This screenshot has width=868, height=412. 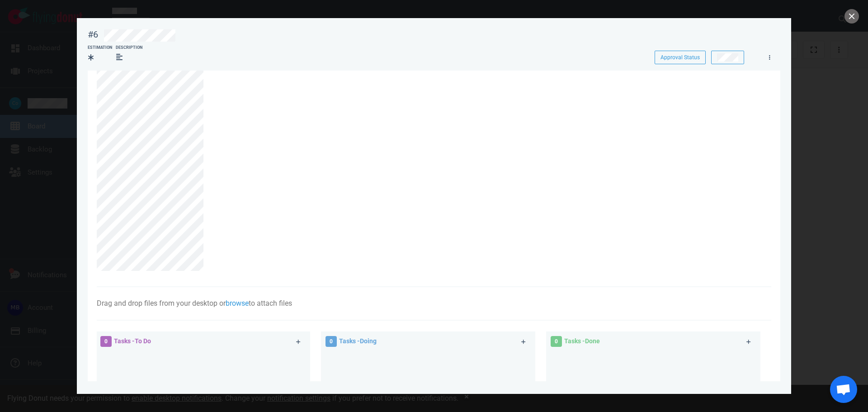 What do you see at coordinates (129, 48) in the screenshot?
I see `div: Description` at bounding box center [129, 48].